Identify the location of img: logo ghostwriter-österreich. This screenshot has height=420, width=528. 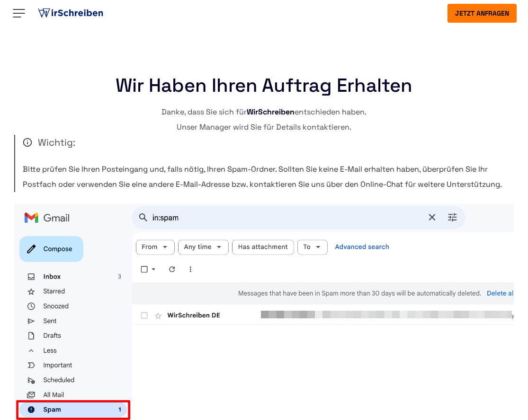
(70, 13).